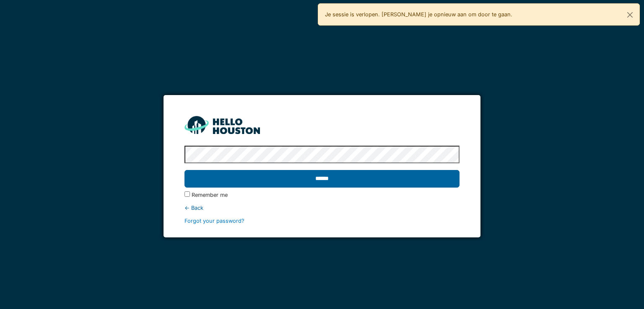 This screenshot has width=644, height=309. I want to click on img: HH_line-BYnF2_Hg.png, so click(222, 125).